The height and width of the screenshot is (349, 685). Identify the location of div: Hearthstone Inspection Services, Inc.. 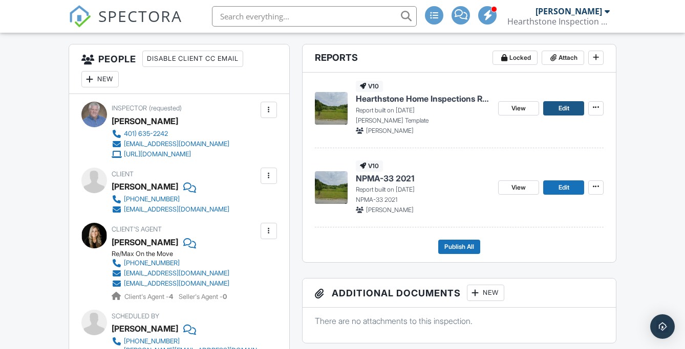
(558, 21).